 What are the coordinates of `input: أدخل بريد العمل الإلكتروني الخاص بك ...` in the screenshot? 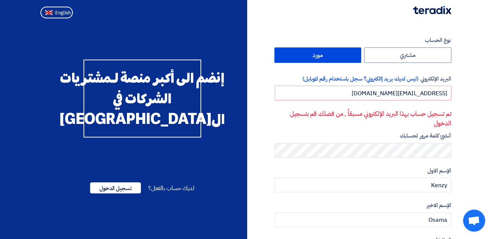 It's located at (363, 93).